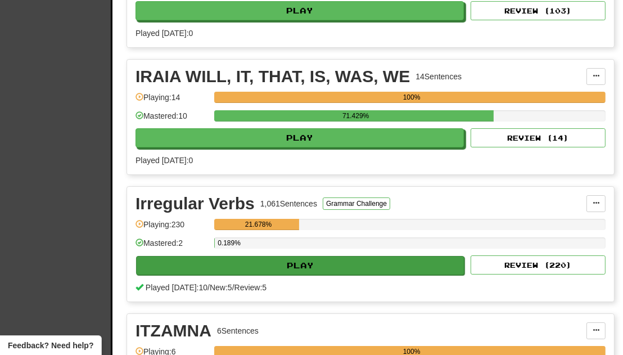 The image size is (623, 355). I want to click on button: Grammar Challenge, so click(356, 204).